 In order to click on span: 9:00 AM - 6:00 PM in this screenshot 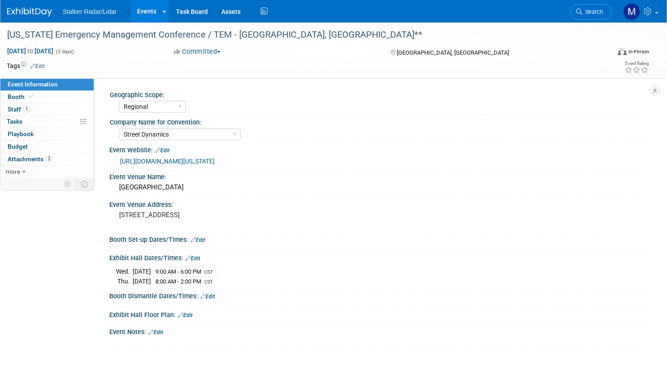, I will do `click(178, 271)`.